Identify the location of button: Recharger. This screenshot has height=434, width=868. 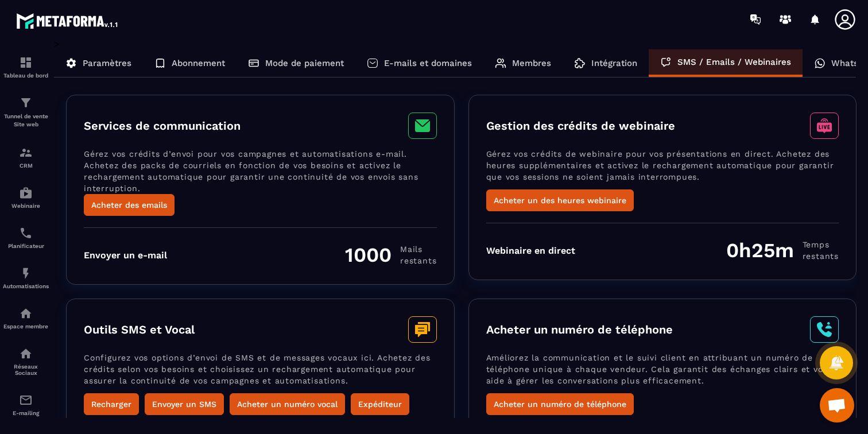
(111, 404).